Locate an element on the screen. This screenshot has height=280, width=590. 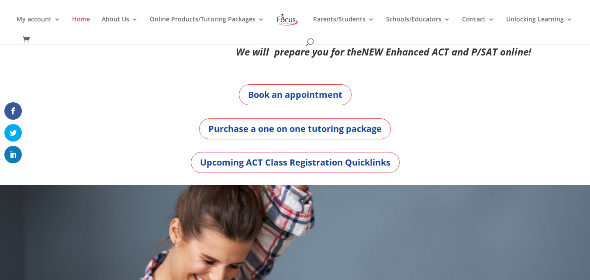
a: Purchase a one on one tutoring package is located at coordinates (295, 129).